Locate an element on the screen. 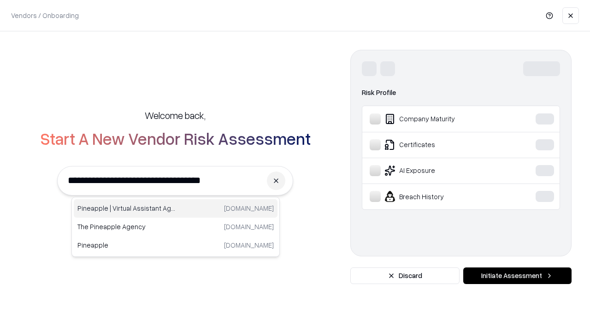 This screenshot has height=332, width=590. div: Breach History is located at coordinates (438, 196).